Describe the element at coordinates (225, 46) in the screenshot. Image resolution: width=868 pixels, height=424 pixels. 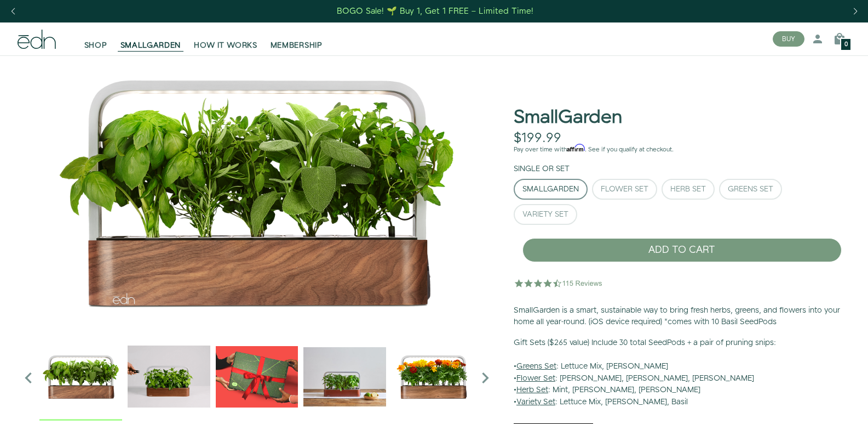
I see `span: HOW IT WORKS` at that location.